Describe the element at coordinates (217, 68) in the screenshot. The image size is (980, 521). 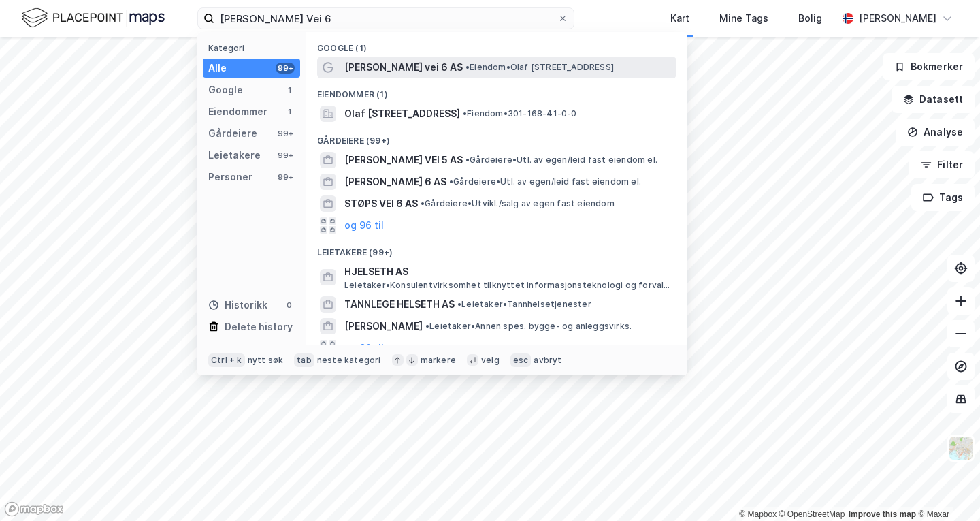
I see `div: Alle` at that location.